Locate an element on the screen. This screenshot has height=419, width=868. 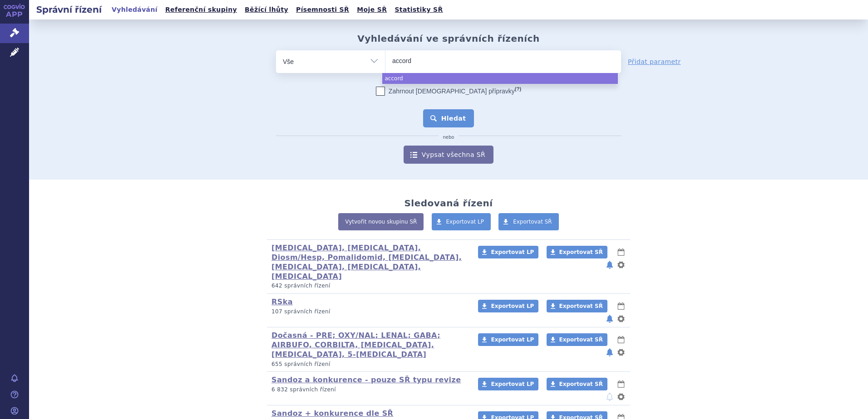
p: 642 správních řízení is located at coordinates (369, 286).